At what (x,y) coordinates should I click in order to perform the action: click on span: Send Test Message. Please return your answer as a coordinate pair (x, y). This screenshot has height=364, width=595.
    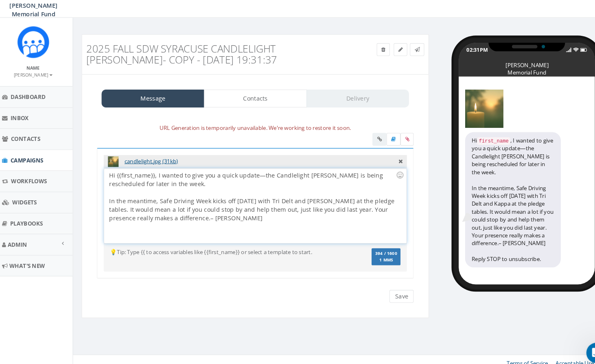
    Looking at the image, I should click on (406, 56).